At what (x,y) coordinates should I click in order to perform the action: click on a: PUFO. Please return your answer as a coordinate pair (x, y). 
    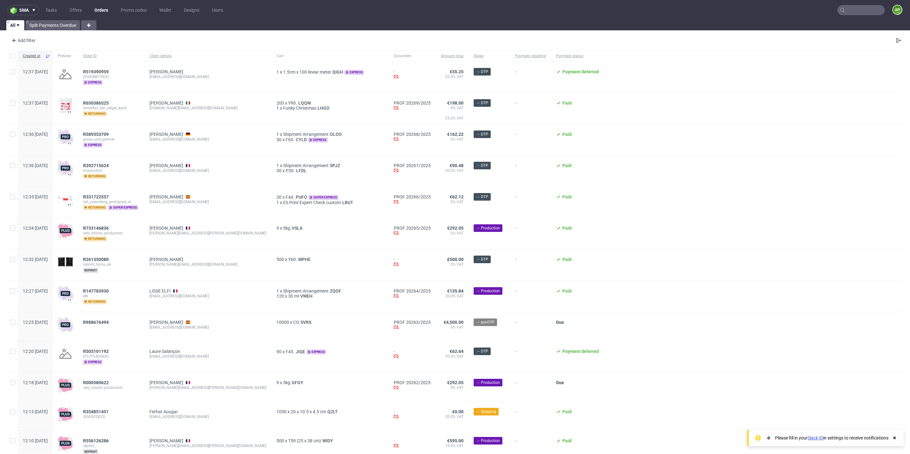
    Looking at the image, I should click on (301, 197).